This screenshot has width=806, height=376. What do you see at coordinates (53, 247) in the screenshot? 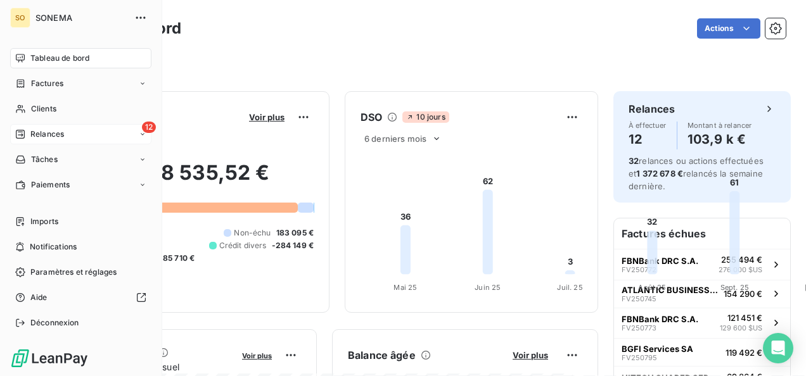
I see `span: Notifications` at bounding box center [53, 247].